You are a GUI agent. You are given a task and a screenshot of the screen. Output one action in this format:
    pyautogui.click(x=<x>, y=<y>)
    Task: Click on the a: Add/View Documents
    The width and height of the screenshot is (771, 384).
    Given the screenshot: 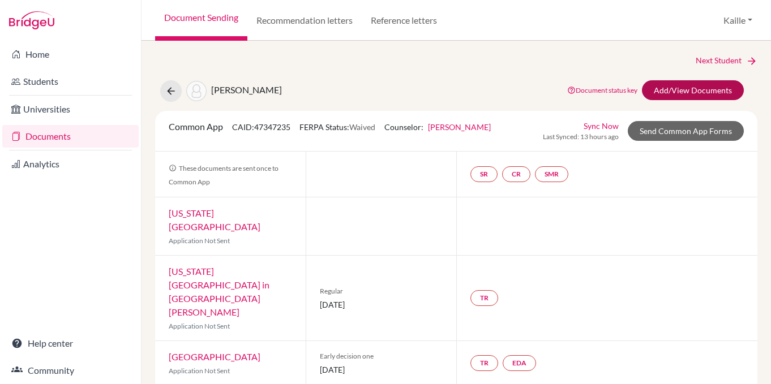 What is the action you would take?
    pyautogui.click(x=693, y=90)
    